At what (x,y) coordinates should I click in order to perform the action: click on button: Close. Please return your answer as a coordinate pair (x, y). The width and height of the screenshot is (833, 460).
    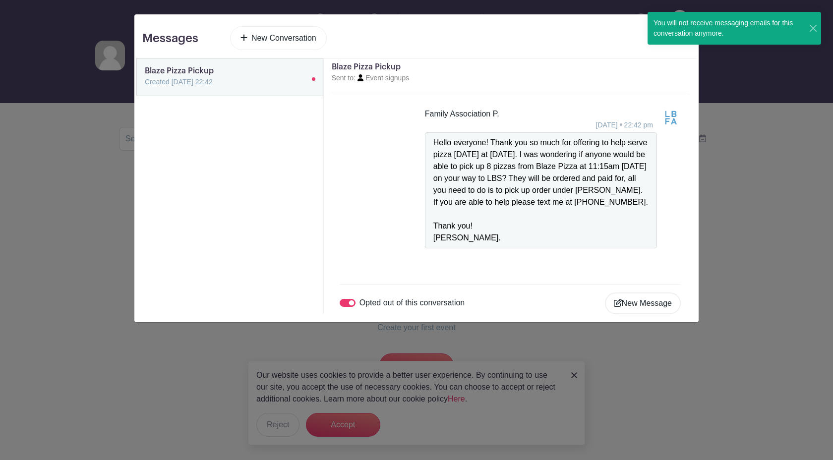
    Looking at the image, I should click on (813, 28).